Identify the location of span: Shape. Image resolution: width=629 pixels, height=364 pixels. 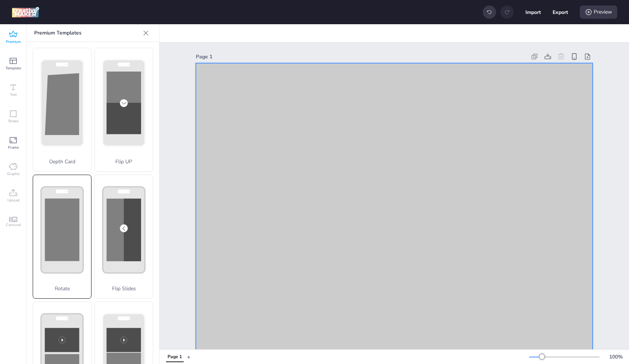
(13, 121).